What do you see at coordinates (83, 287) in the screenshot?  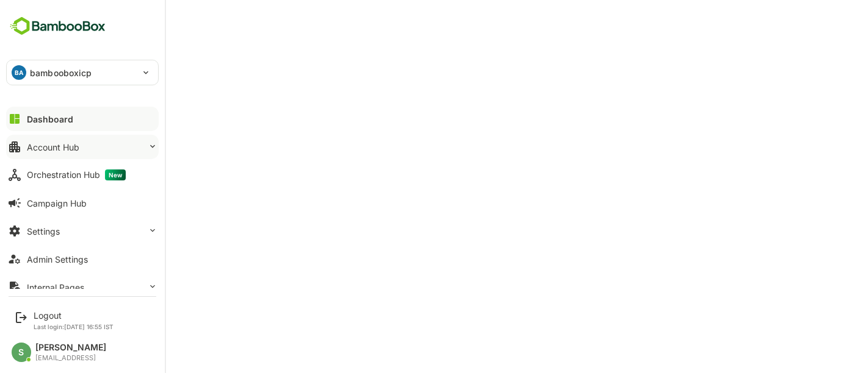 I see `button: Internal Pages` at bounding box center [83, 287].